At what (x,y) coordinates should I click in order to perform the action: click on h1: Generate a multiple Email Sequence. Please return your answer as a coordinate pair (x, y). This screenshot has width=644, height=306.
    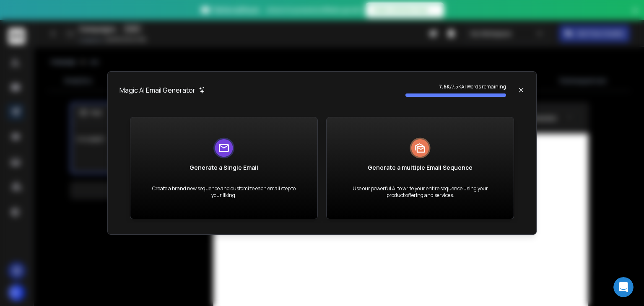
    Looking at the image, I should click on (420, 168).